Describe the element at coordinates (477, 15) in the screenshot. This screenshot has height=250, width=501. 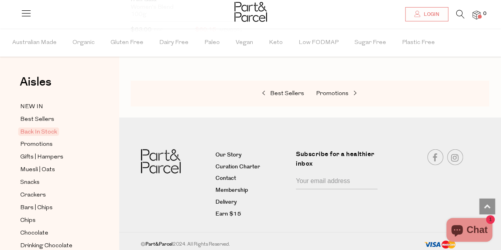
I see `a: 0` at that location.